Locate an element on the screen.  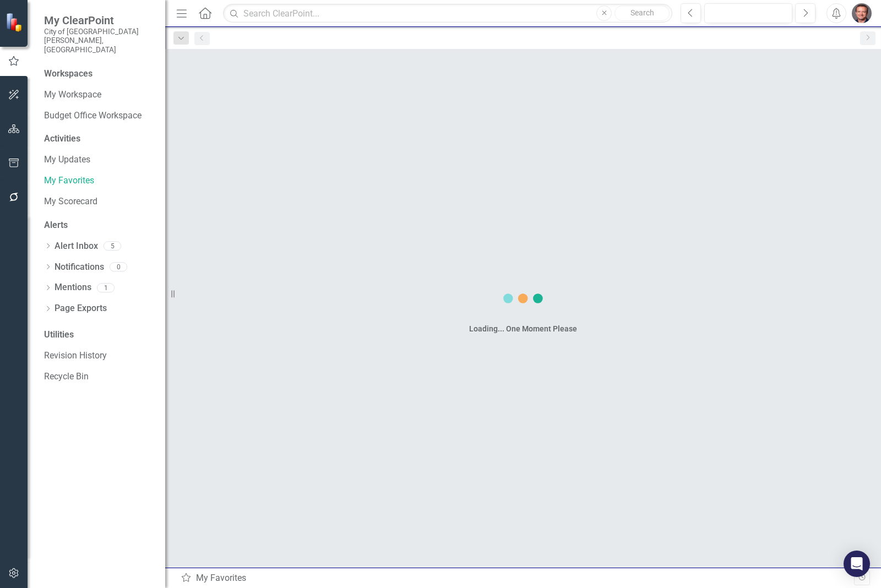
a: My Scorecard is located at coordinates (99, 201).